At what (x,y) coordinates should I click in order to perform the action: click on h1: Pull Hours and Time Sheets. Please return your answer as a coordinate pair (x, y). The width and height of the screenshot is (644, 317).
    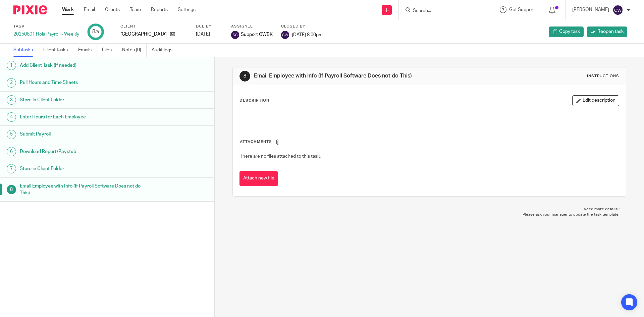
    Looking at the image, I should click on (83, 83).